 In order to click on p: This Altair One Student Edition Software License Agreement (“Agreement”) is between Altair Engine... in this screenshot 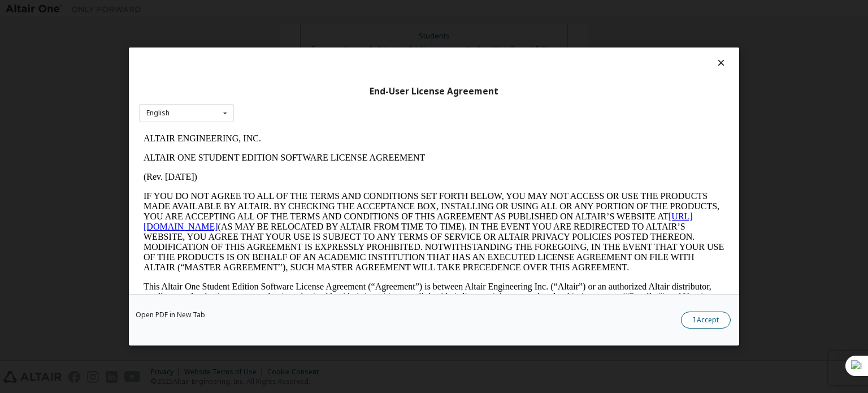, I will do `click(295, 173)`.